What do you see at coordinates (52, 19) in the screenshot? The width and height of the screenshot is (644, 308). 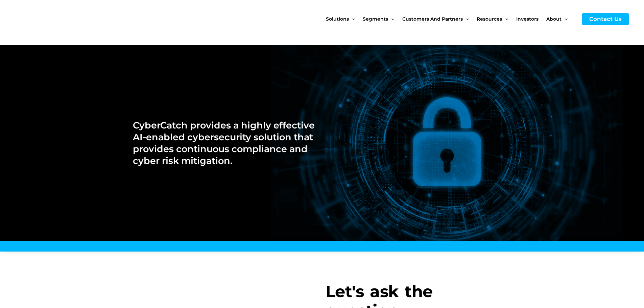 I see `img: CyberCatch` at bounding box center [52, 19].